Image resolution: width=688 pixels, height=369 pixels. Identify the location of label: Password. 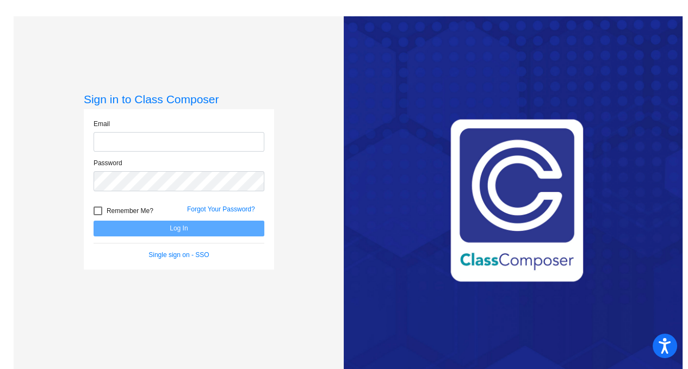
(108, 163).